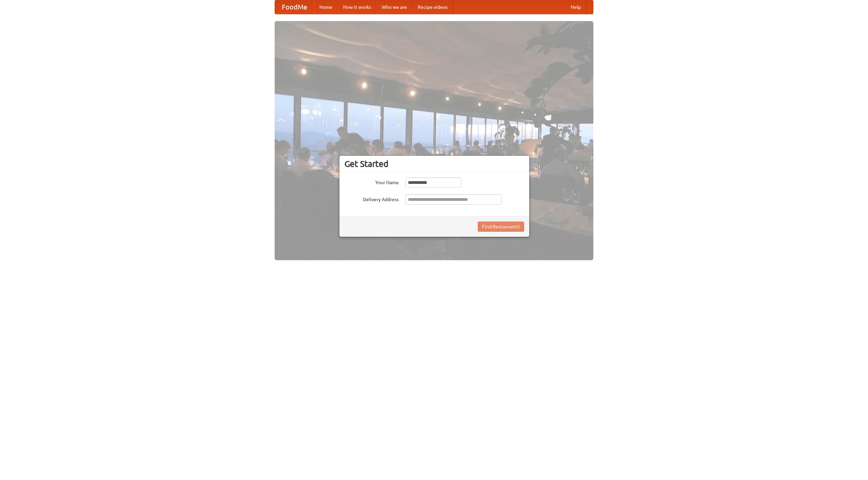 This screenshot has height=480, width=868. What do you see at coordinates (501, 226) in the screenshot?
I see `button: Find Restaurants!` at bounding box center [501, 226].